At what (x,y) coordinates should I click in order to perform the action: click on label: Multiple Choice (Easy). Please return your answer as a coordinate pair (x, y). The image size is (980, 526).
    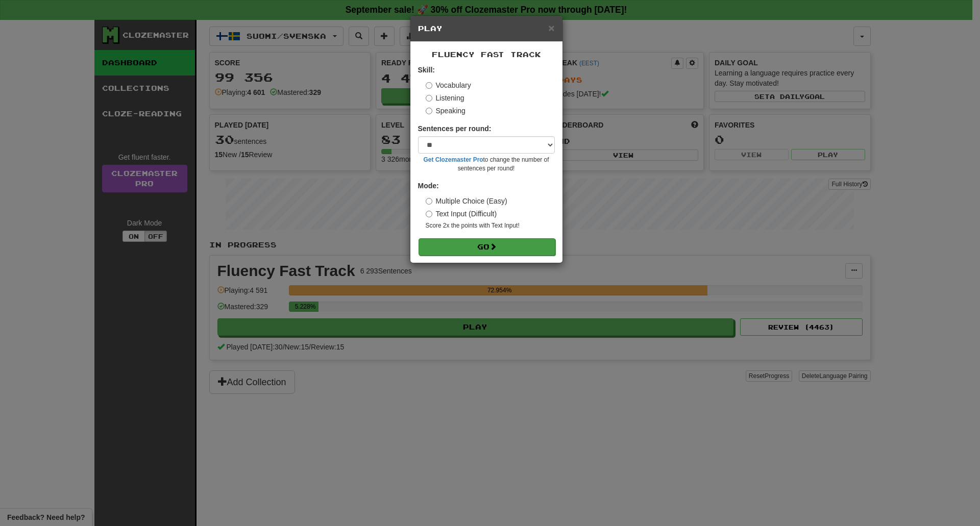
    Looking at the image, I should click on (467, 201).